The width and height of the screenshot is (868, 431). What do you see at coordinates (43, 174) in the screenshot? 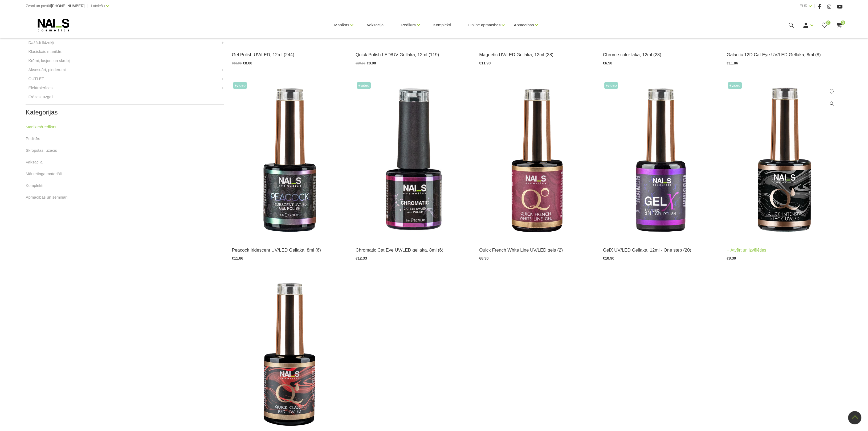
I see `a: Mārketinga materiāli` at bounding box center [43, 174].